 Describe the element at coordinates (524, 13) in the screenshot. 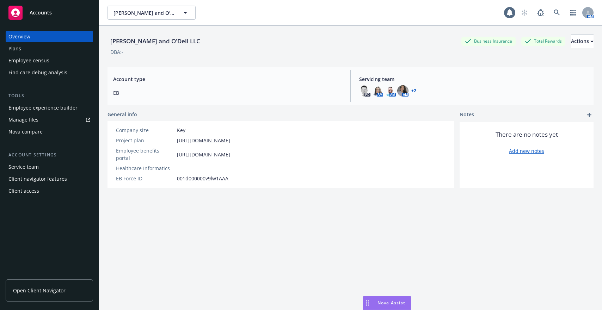

I see `a: Start snowing` at that location.